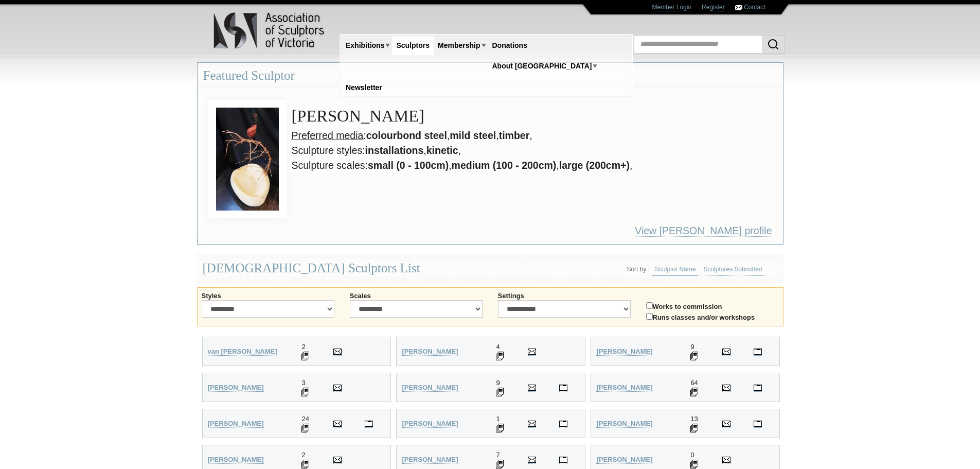 This screenshot has height=469, width=980. What do you see at coordinates (338, 388) in the screenshot?
I see `img: Send Email to Jane Alcorn` at bounding box center [338, 388].